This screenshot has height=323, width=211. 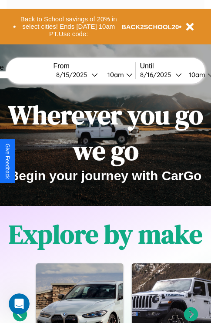 What do you see at coordinates (94, 66) in the screenshot?
I see `label: From` at bounding box center [94, 66].